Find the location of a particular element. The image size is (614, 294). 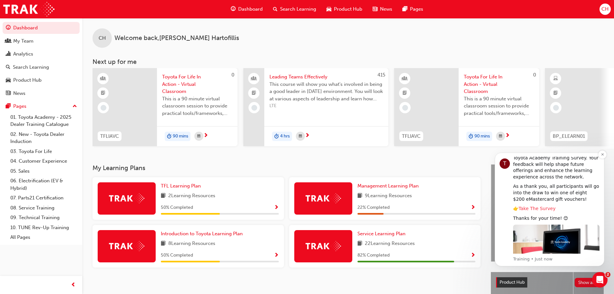

div: 3 notifications is located at coordinates (64, 79).